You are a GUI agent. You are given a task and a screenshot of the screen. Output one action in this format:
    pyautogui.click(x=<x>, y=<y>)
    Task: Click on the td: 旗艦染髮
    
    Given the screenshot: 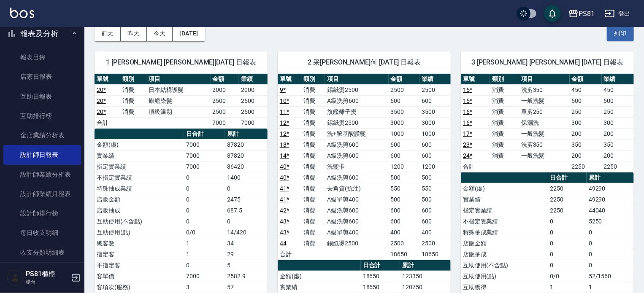 What is the action you would take?
    pyautogui.click(x=179, y=101)
    